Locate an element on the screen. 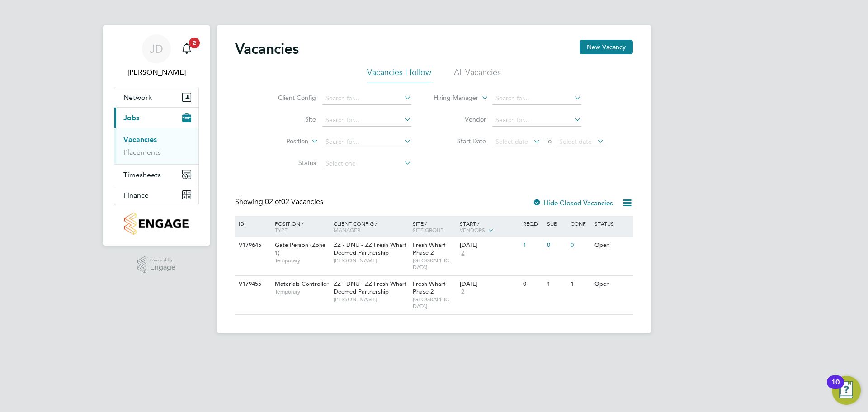 This screenshot has width=868, height=412. a: Vacancies is located at coordinates (140, 140).